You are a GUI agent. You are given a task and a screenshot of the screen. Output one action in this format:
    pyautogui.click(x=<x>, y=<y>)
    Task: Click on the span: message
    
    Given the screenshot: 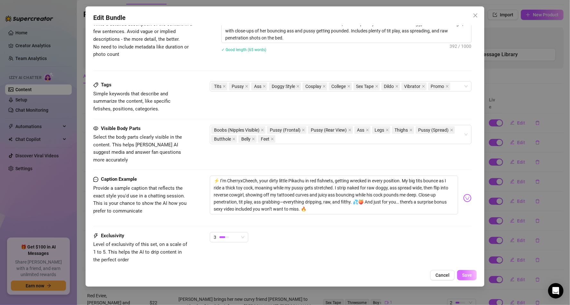 What is the action you would take?
    pyautogui.click(x=96, y=179)
    